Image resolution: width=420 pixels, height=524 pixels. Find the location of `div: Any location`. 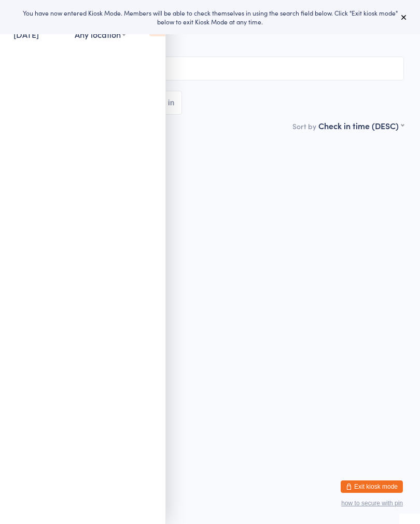

div: Any location is located at coordinates (100, 34).